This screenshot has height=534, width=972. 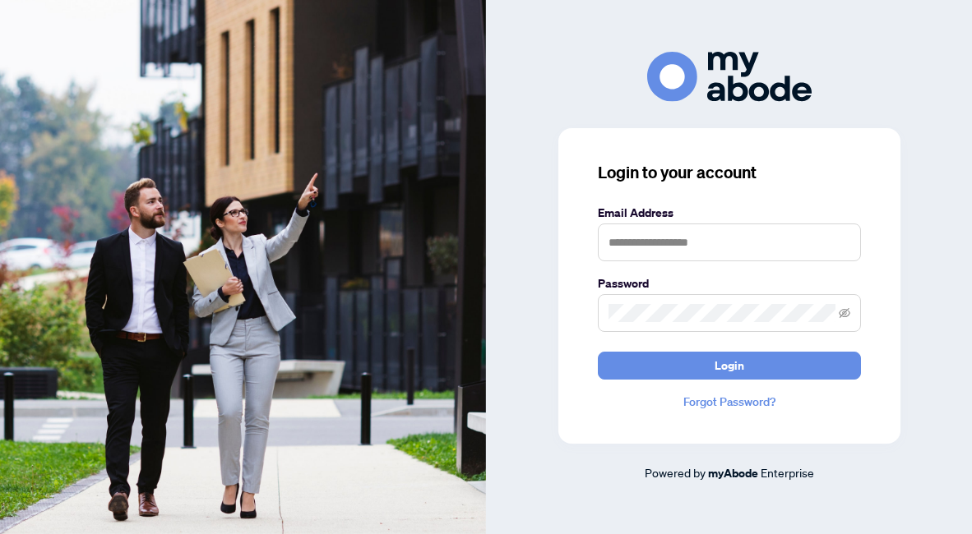 What do you see at coordinates (729, 284) in the screenshot?
I see `label: Password` at bounding box center [729, 284].